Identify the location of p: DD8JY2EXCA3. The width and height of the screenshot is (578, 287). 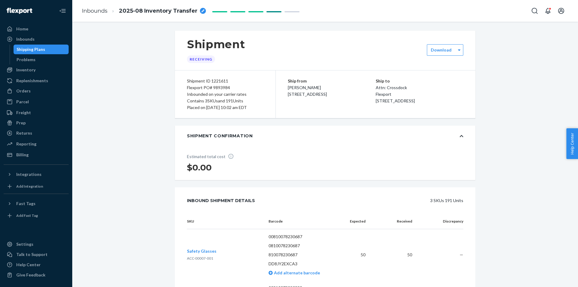
(302, 264).